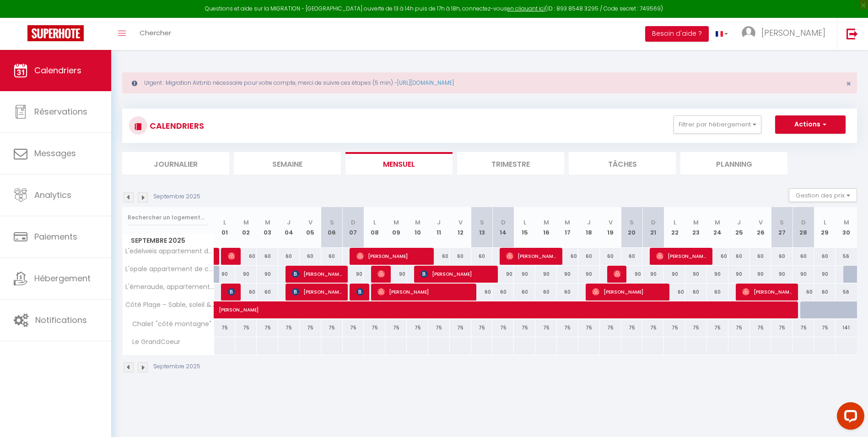 The height and width of the screenshot is (437, 868). What do you see at coordinates (55, 153) in the screenshot?
I see `span: Messages` at bounding box center [55, 153].